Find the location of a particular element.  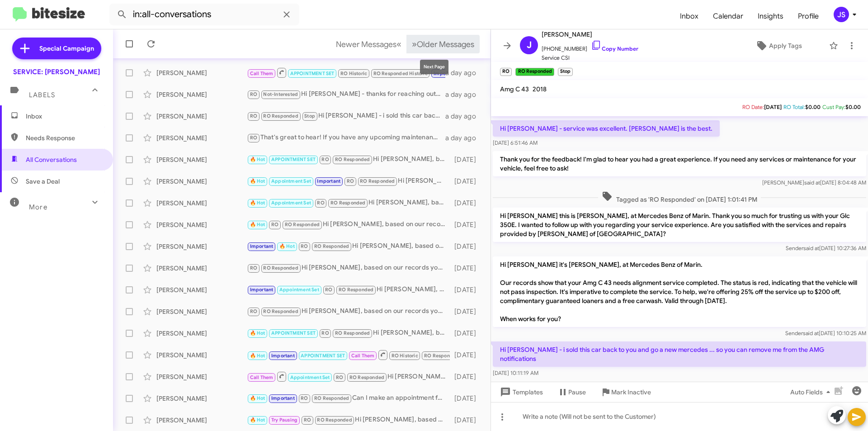

span: Calendar is located at coordinates (728, 17).